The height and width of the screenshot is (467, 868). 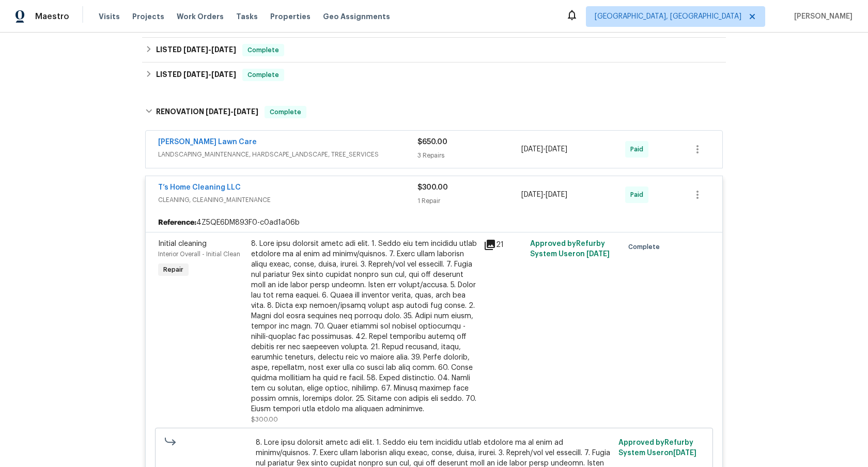 What do you see at coordinates (199, 254) in the screenshot?
I see `span: Interior Overall - Initial Clean` at bounding box center [199, 254].